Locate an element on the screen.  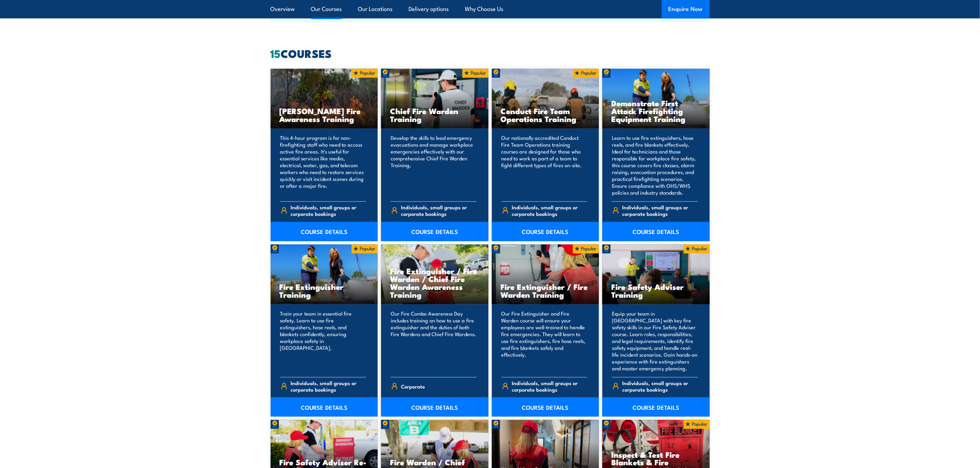
p: Learn to use fire extinguishers, hose reels, and fire blankets effectively. Ideal for technicians... is located at coordinates (654, 165).